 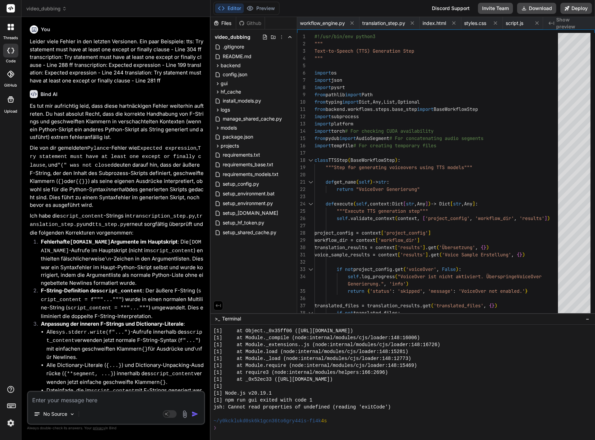 What do you see at coordinates (109, 224) in the screenshot?
I see `code: tts_step.py` at bounding box center [109, 224].